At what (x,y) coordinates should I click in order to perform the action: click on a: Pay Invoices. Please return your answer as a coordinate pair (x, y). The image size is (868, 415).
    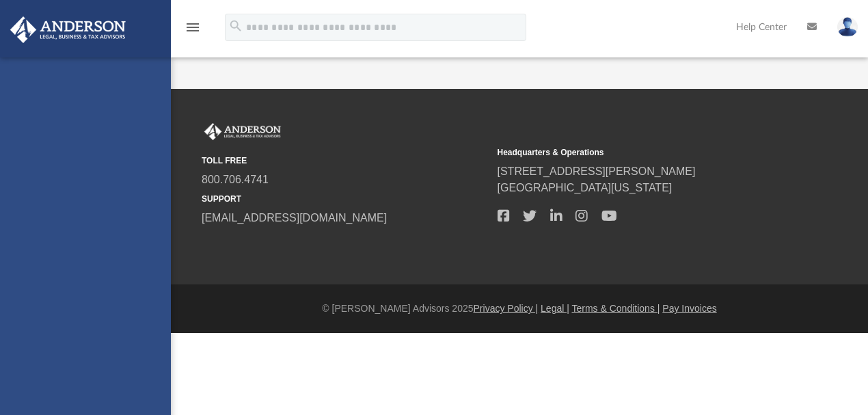
    Looking at the image, I should click on (689, 308).